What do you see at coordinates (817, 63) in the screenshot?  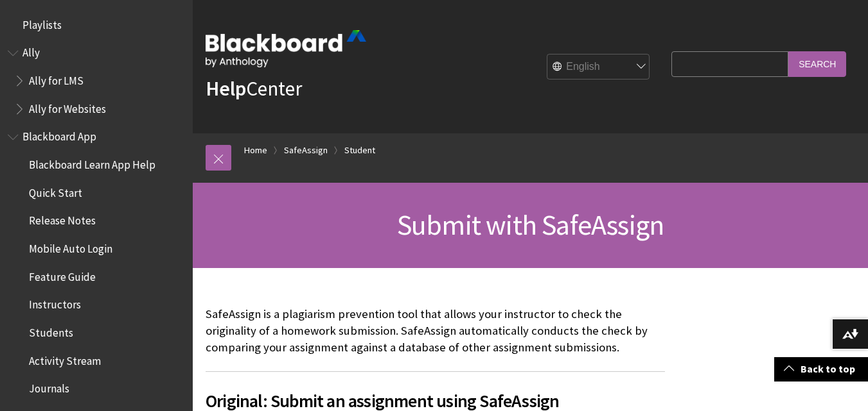 I see `input: Search` at bounding box center [817, 63].